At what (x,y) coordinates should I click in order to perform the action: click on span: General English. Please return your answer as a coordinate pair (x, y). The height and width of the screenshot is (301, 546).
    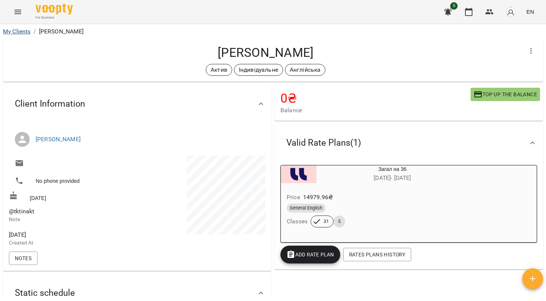
    Looking at the image, I should click on (306, 208).